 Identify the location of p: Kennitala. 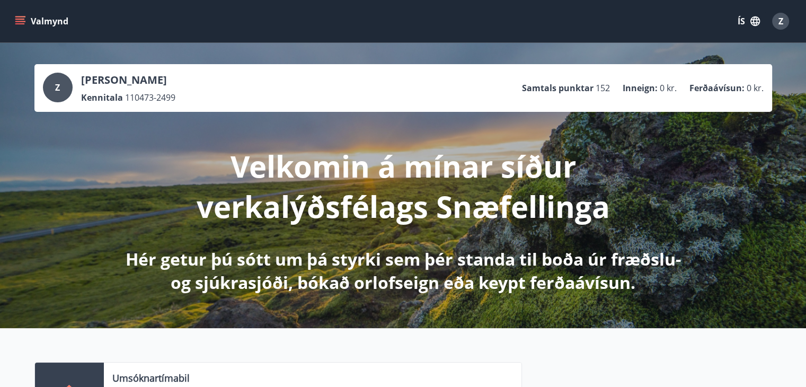
(102, 97).